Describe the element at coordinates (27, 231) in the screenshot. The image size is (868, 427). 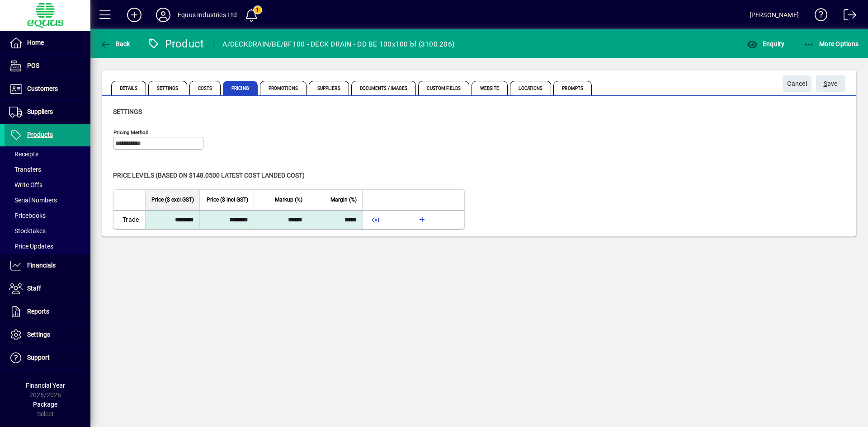
I see `span: Stocktakes` at that location.